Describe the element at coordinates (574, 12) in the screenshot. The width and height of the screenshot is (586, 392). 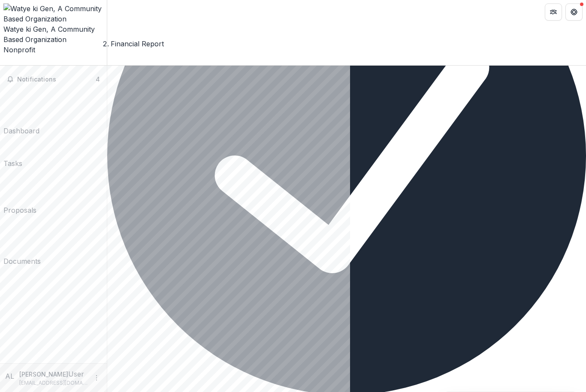
I see `button: Get Help` at that location.